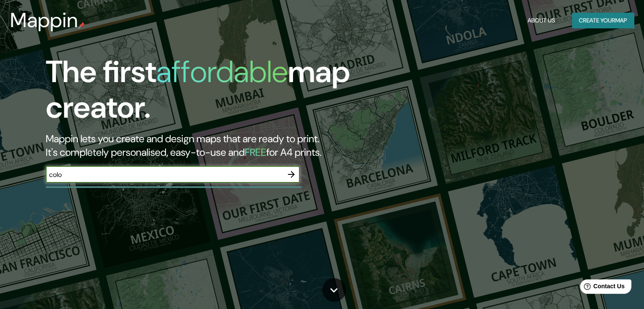 The width and height of the screenshot is (644, 309). Describe the element at coordinates (542, 20) in the screenshot. I see `button: About Us` at that location.